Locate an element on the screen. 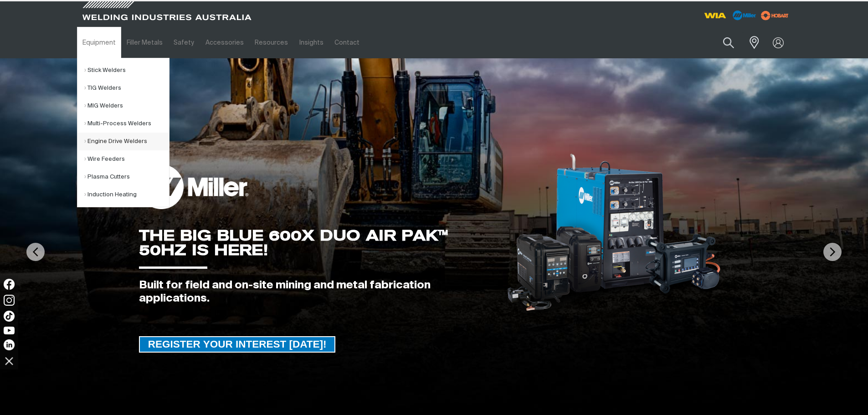  a: Multi-Process Welders is located at coordinates (127, 123).